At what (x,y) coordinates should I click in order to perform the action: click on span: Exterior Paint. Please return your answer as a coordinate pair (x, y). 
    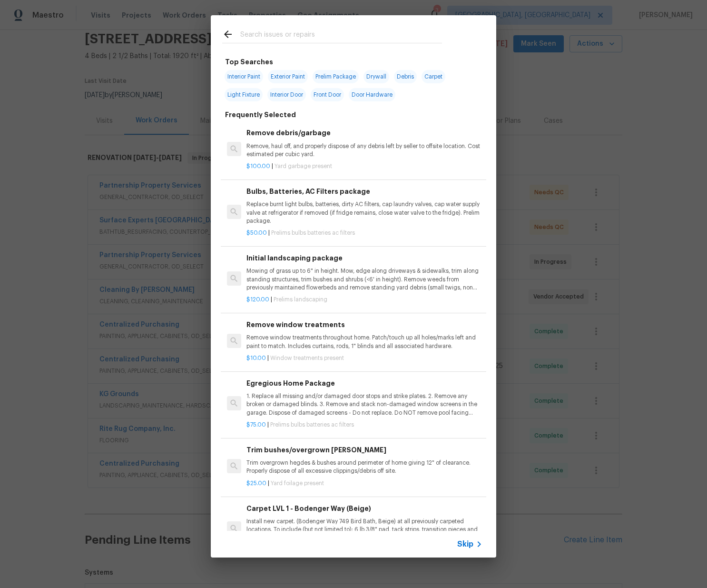
    Looking at the image, I should click on (288, 77).